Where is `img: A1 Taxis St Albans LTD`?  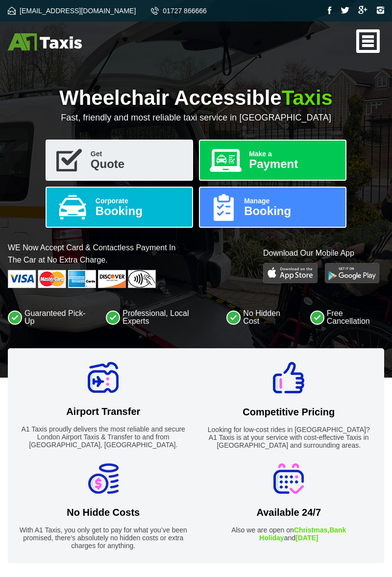
img: A1 Taxis St Albans LTD is located at coordinates (45, 42).